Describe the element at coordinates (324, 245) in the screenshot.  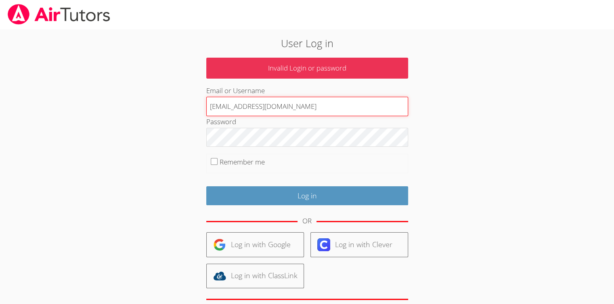
I see `img: clever-logo-6eab21bc6e7a338710f1a6ff85c0baf02591cd810cc4098c63d3a4b26e2feb20.svg` at that location.